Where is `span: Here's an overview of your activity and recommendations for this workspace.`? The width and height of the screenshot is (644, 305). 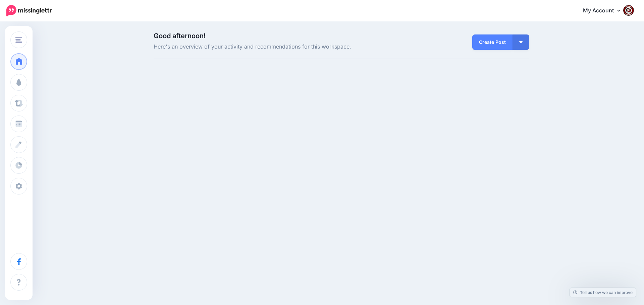 span: Here's an overview of your activity and recommendations for this workspace. is located at coordinates (277, 47).